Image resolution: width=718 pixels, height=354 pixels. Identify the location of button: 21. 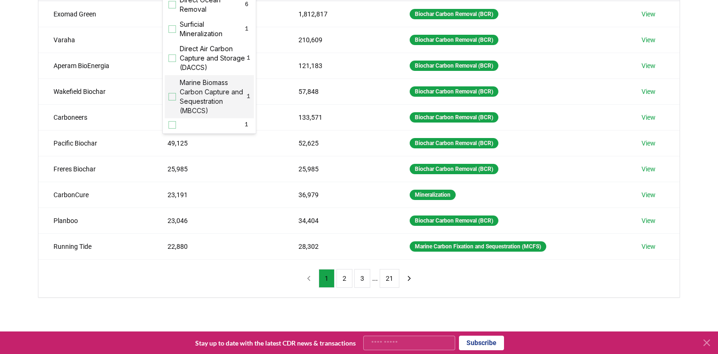
(390, 278).